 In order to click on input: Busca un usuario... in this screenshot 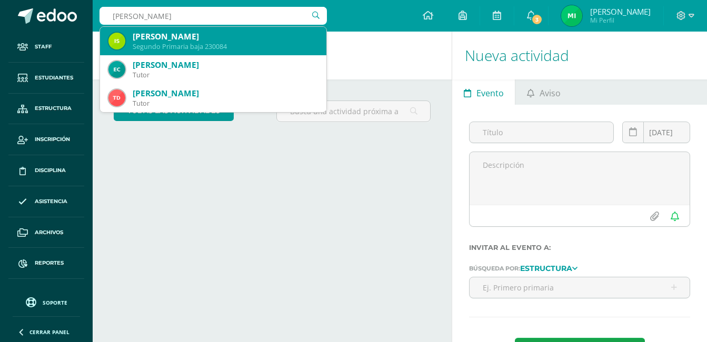, I will do `click(213, 16)`.